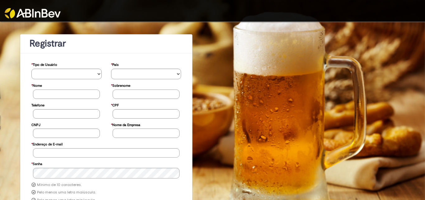  What do you see at coordinates (59, 185) in the screenshot?
I see `label: Mínimo de 10 caracteres.` at bounding box center [59, 185].